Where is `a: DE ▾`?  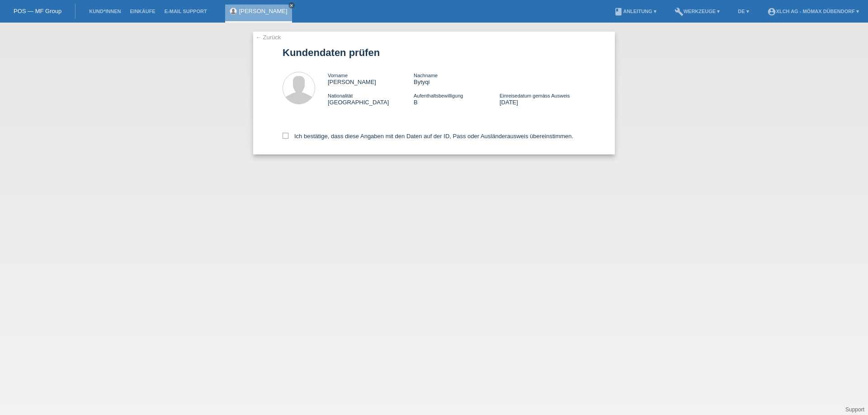 a: DE ▾ is located at coordinates (743, 11).